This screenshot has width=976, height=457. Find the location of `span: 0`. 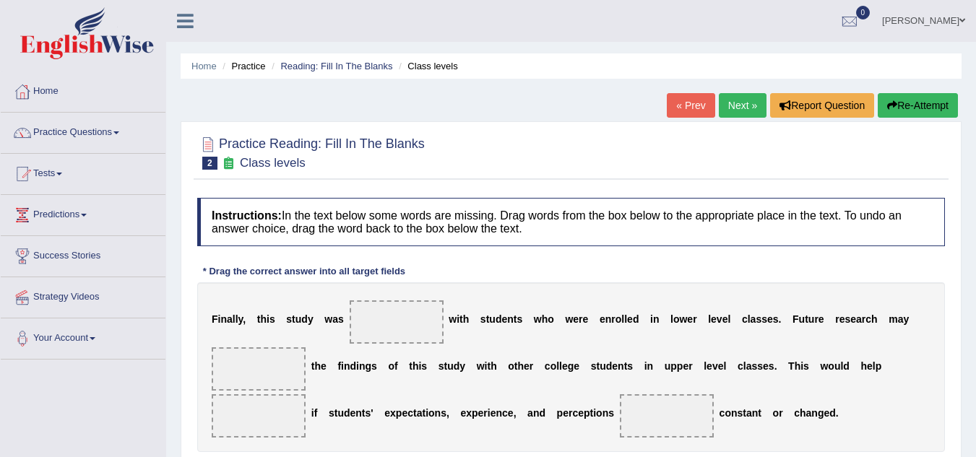

span: 0 is located at coordinates (863, 12).